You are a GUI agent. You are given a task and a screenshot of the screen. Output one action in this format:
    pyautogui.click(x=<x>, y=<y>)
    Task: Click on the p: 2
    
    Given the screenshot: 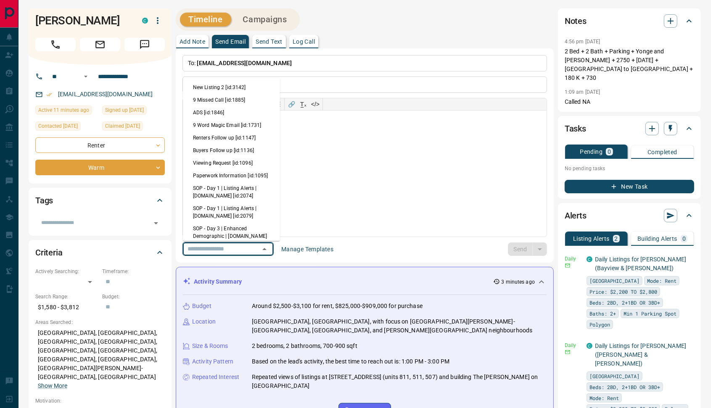 What is the action you would take?
    pyautogui.click(x=616, y=239)
    